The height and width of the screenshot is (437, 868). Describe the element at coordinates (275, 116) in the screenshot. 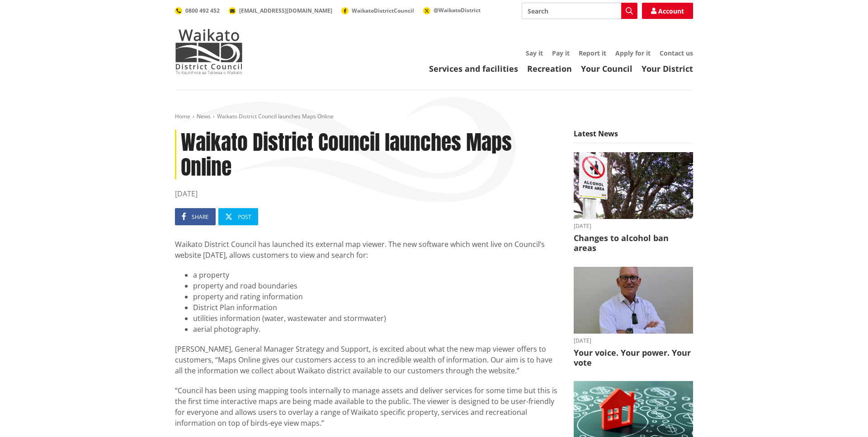

I see `span: Waikato District Council launches Maps Online` at that location.